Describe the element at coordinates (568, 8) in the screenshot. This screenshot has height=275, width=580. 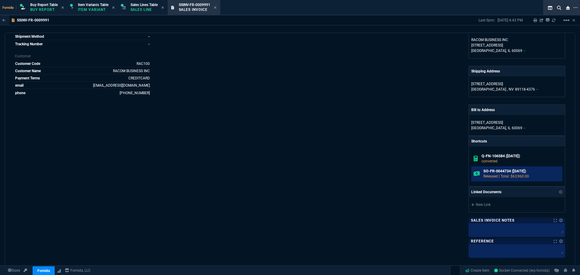
I see `nx-icon: Close Workbench` at that location.